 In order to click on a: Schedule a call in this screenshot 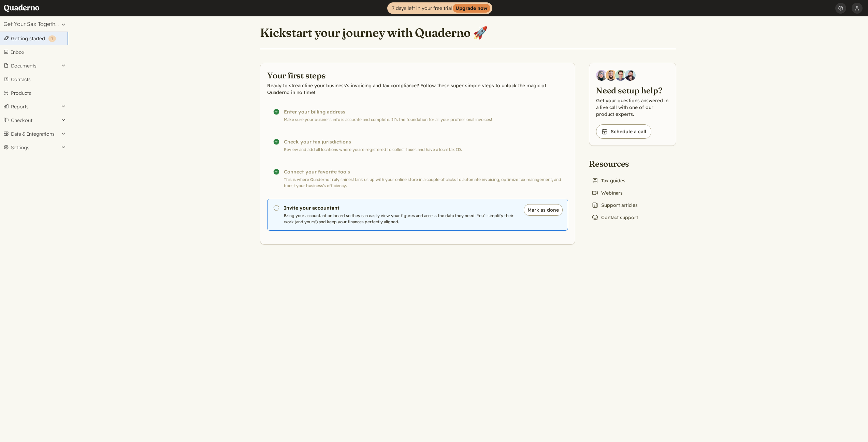, I will do `click(624, 131)`.